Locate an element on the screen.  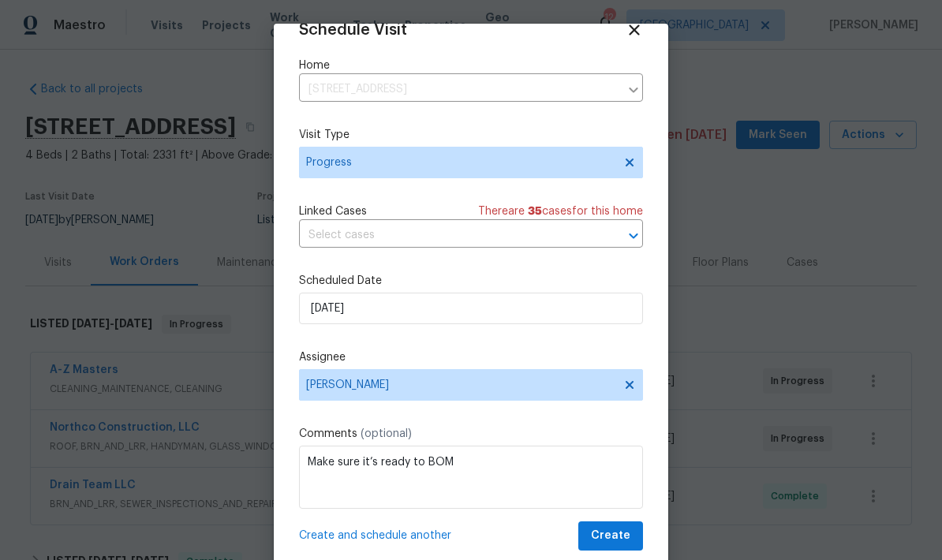
label: Visit Type is located at coordinates (471, 135).